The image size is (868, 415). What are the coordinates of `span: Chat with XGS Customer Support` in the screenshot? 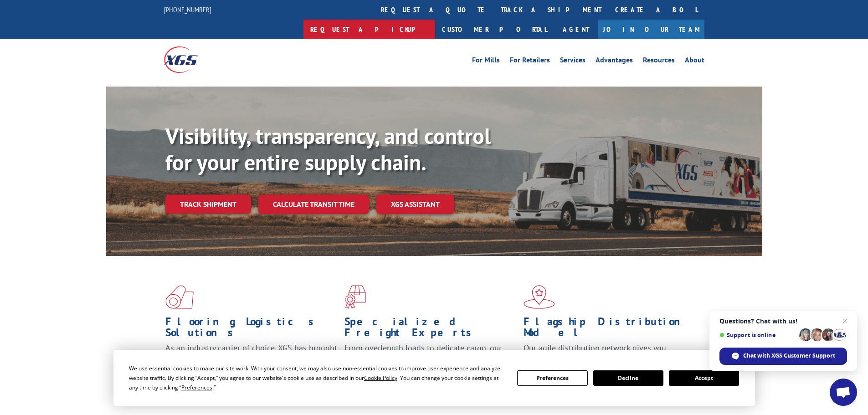 It's located at (789, 356).